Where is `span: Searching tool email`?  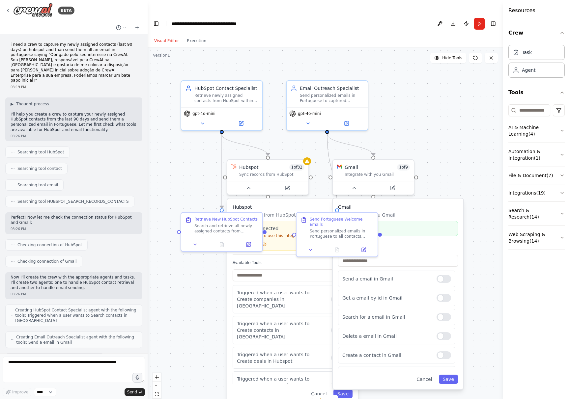
span: Searching tool email is located at coordinates (38, 185).